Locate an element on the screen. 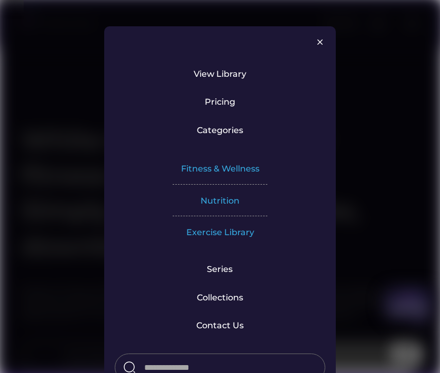 The width and height of the screenshot is (440, 373). img: Group%201000002326.svg is located at coordinates (320, 42).